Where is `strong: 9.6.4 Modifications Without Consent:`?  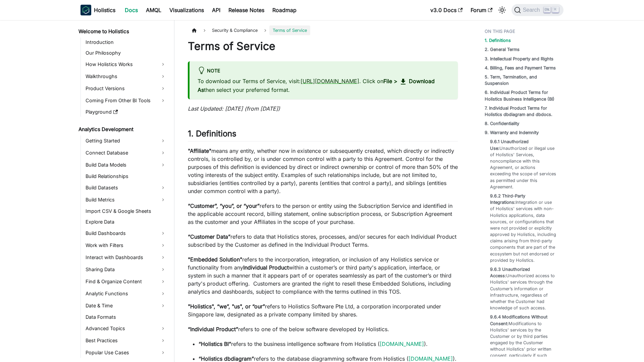 strong: 9.6.4 Modifications Without Consent: is located at coordinates (518, 320).